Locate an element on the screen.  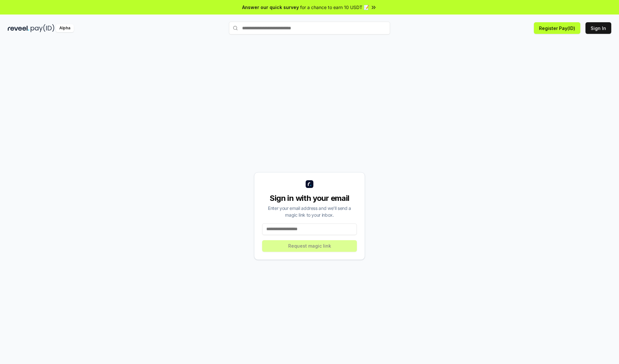
div: Alpha is located at coordinates (65, 28).